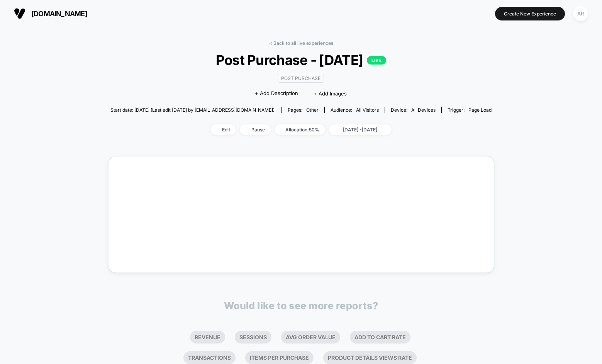 The width and height of the screenshot is (602, 364). Describe the element at coordinates (580, 14) in the screenshot. I see `button: AR` at that location.